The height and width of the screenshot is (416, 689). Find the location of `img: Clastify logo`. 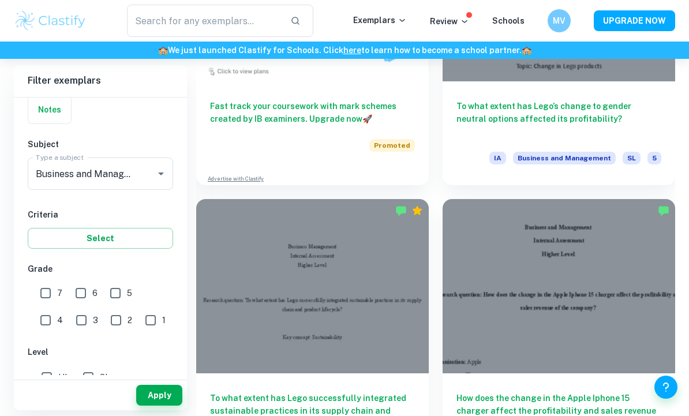

img: Clastify logo is located at coordinates (50, 21).